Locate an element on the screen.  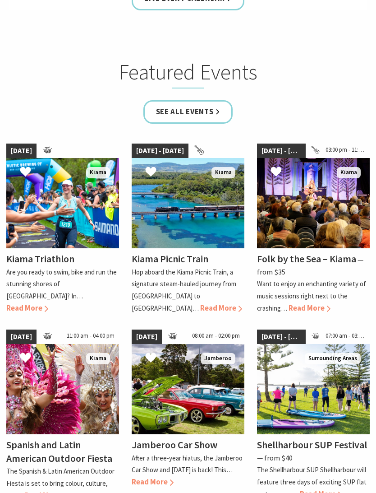
span: ⁠— from $35 is located at coordinates (310, 266).